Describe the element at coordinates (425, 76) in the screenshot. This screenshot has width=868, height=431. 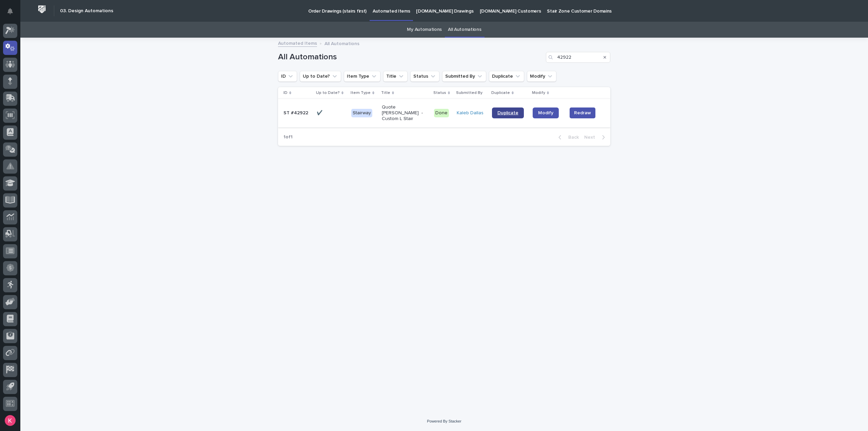
I see `button: Status` at that location.